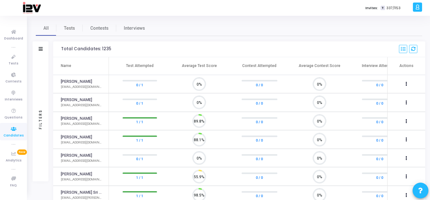  What do you see at coordinates (41, 119) in the screenshot?
I see `div: Filters` at bounding box center [41, 119].